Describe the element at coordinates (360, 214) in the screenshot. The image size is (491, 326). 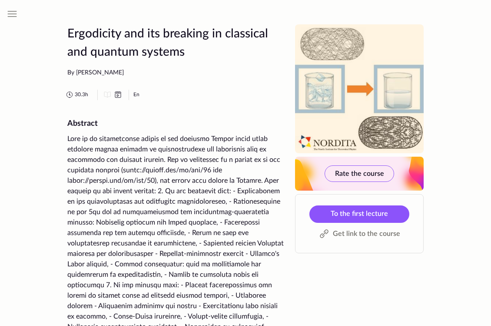
I see `span: To the first lecture` at that location.